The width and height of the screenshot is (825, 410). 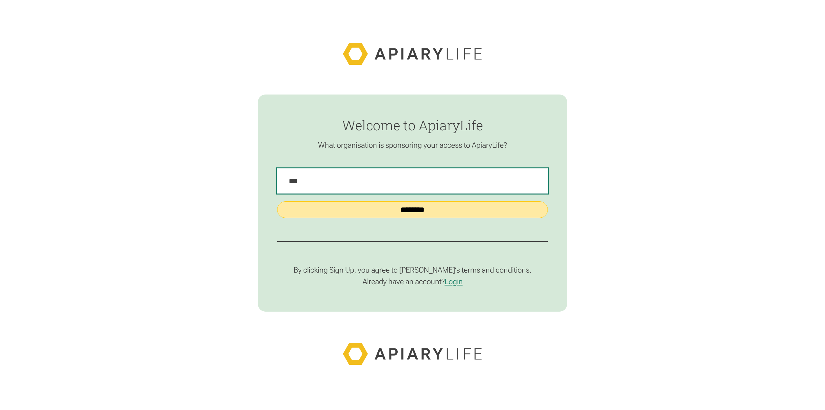 I want to click on p: What organisation is sponsoring your access to ApiaryLife?, so click(x=412, y=145).